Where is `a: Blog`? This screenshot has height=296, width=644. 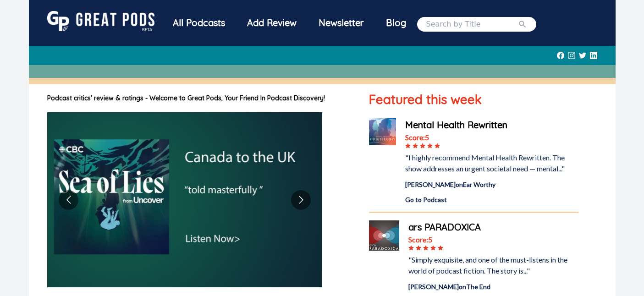
a: Blog is located at coordinates (396, 23).